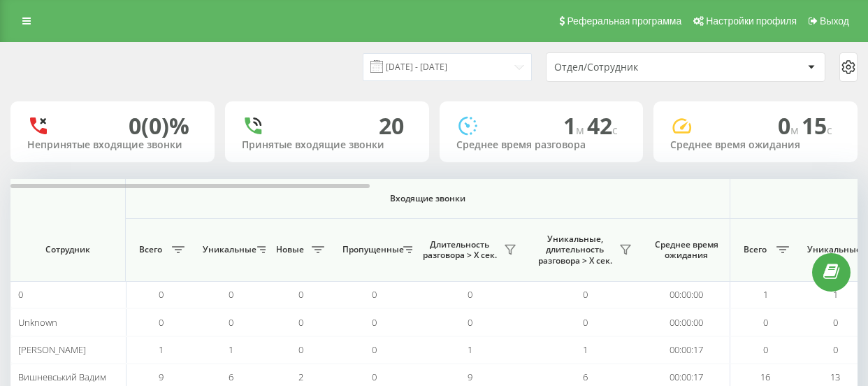 This screenshot has width=868, height=386. What do you see at coordinates (687, 250) in the screenshot?
I see `span: Среднее время ожидания` at bounding box center [687, 250].